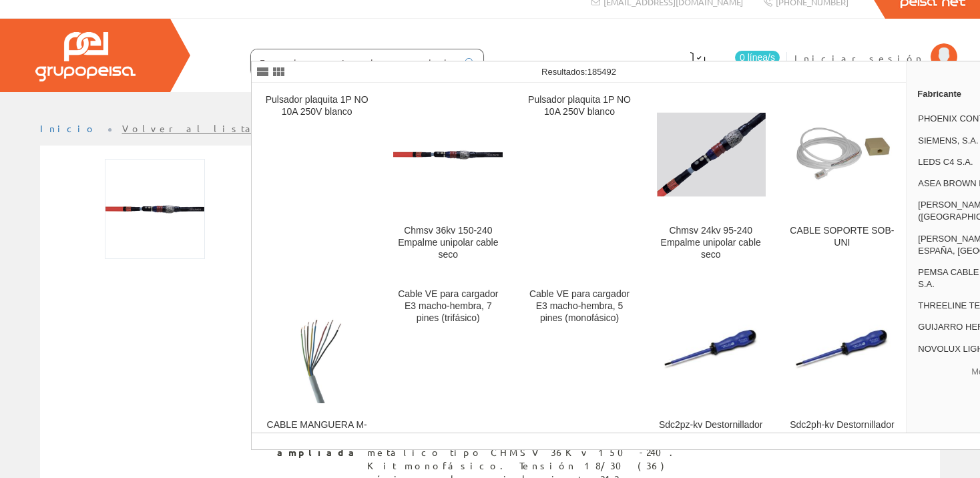 This screenshot has width=980, height=478. Describe the element at coordinates (711, 431) in the screenshot. I see `div: Sdc2pz-kv Destornillador Pozidriv Cembre` at that location.